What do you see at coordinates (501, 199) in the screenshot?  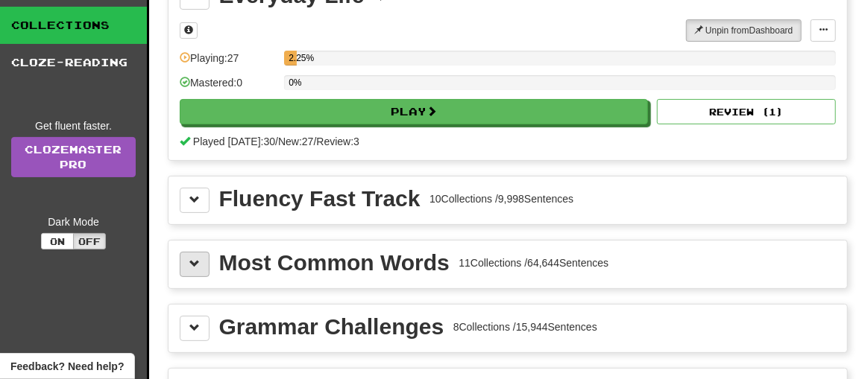 I see `div: 10 Collections / 9,998 Sentences` at bounding box center [501, 199].